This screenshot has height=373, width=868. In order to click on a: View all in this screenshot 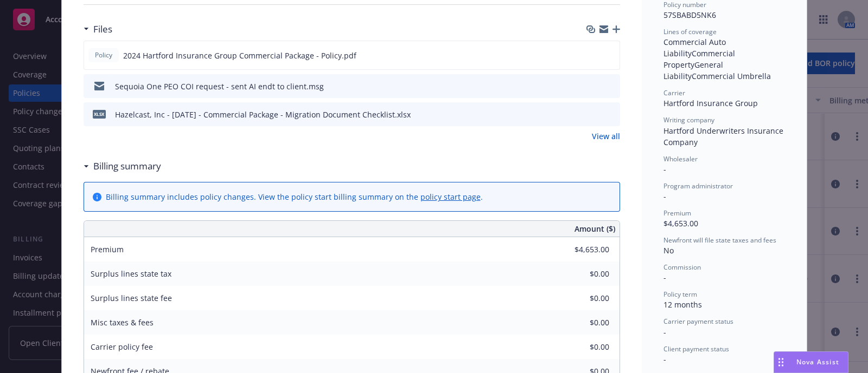, I will do `click(606, 136)`.